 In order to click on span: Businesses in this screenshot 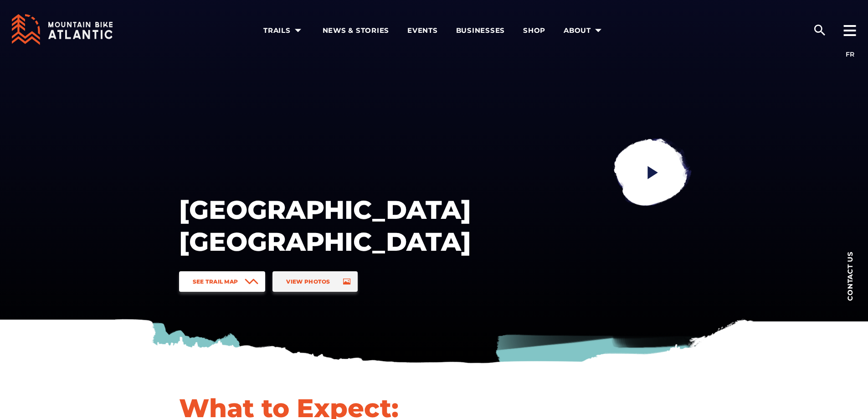, I will do `click(481, 31)`.